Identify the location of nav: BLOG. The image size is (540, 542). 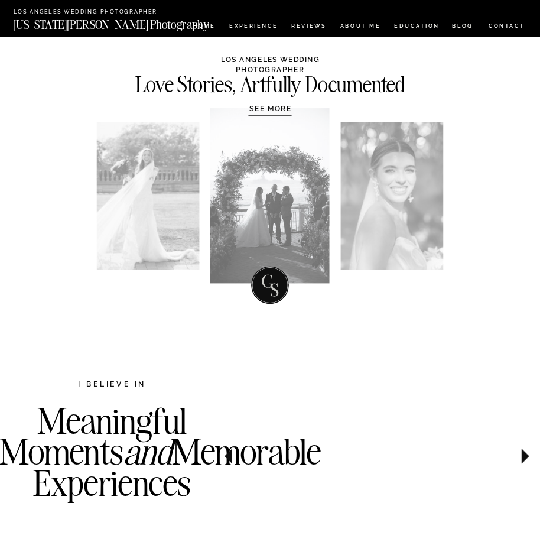
(463, 27).